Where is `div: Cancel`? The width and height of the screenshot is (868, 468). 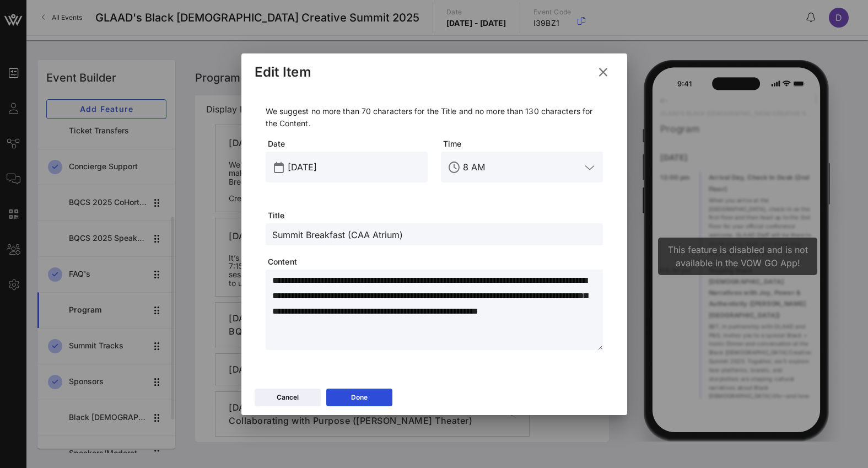
div: Cancel is located at coordinates (287, 398).